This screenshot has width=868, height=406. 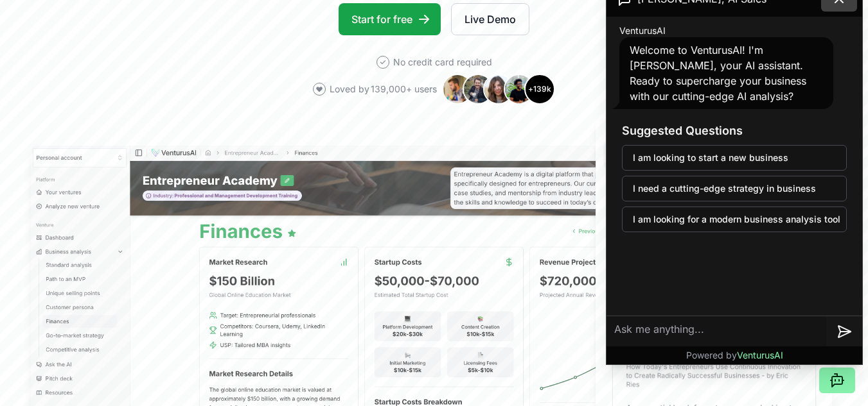 I want to click on button: I need a cutting-edge strategy in business, so click(x=735, y=189).